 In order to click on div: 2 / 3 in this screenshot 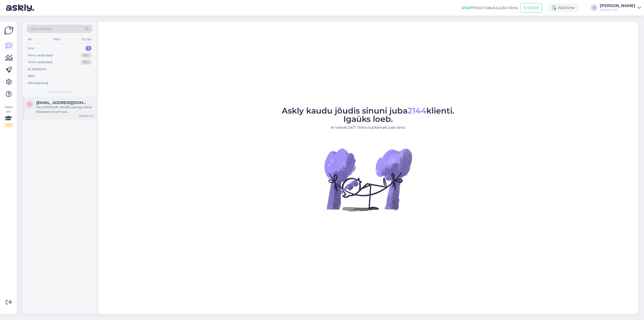, I will do `click(8, 125)`.